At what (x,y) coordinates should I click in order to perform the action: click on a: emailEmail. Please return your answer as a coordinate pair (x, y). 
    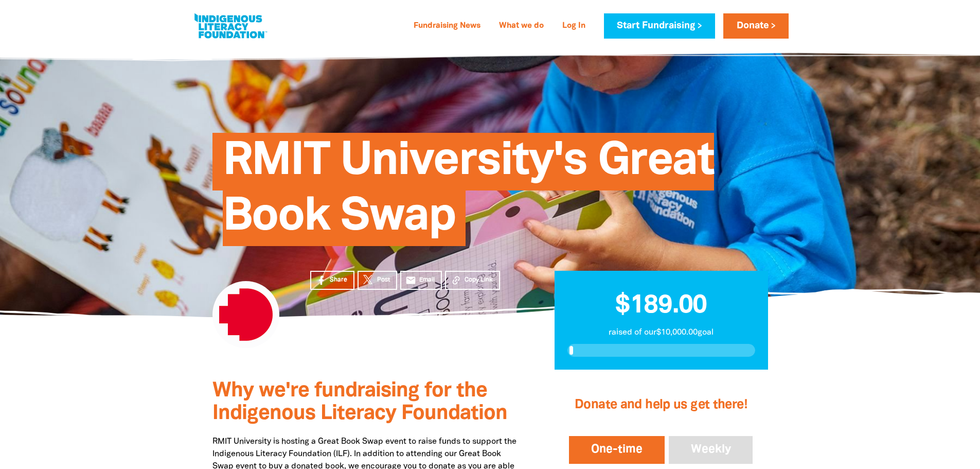
    Looking at the image, I should click on (421, 280).